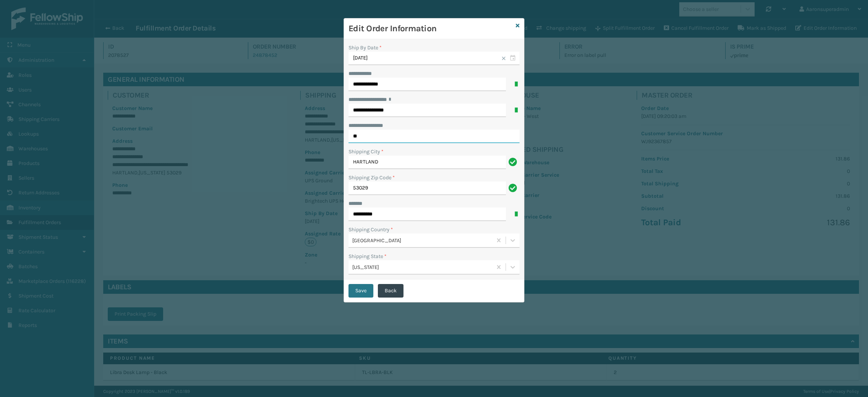 This screenshot has width=868, height=397. What do you see at coordinates (434, 59) in the screenshot?
I see `input: MM/DD/YYYY` at bounding box center [434, 59].